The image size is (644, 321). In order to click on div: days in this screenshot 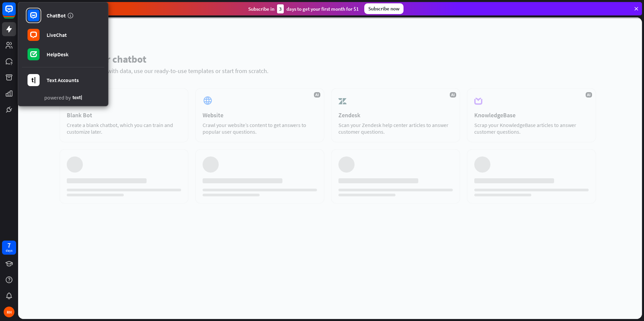, I will do `click(9, 251)`.